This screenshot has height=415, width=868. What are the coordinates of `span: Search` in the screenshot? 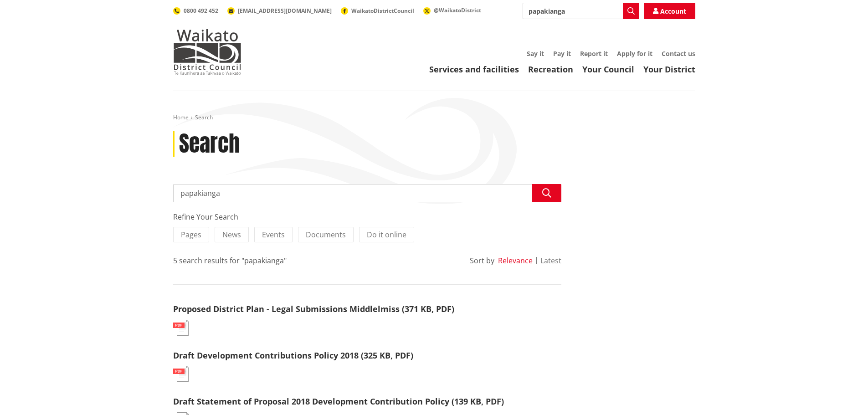 It's located at (204, 117).